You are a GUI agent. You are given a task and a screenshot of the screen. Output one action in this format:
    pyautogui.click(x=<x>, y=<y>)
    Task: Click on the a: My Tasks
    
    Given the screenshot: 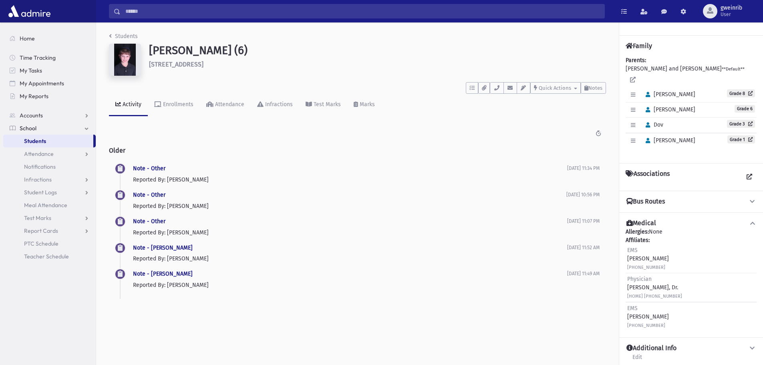 What is the action you would take?
    pyautogui.click(x=49, y=71)
    